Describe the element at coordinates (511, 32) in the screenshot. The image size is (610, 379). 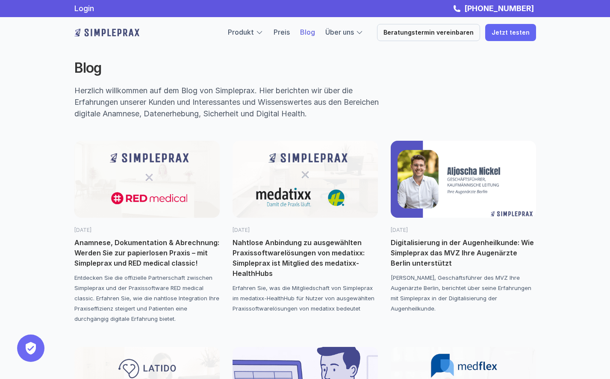
I see `p: Jetzt testen` at that location.